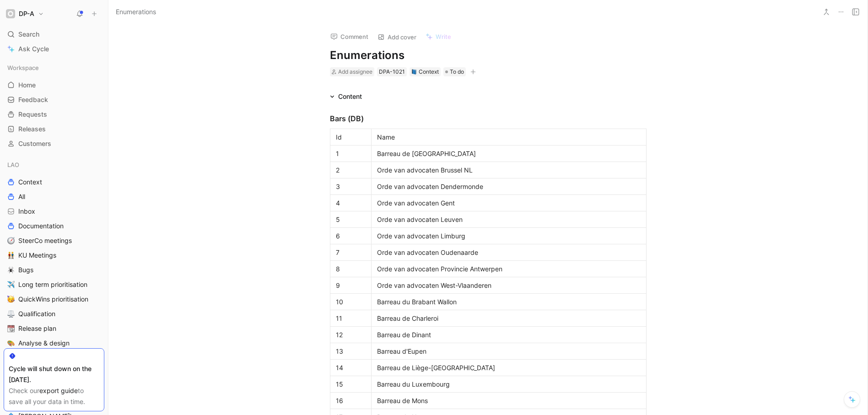  What do you see at coordinates (351, 170) in the screenshot?
I see `div: 2` at bounding box center [351, 170].